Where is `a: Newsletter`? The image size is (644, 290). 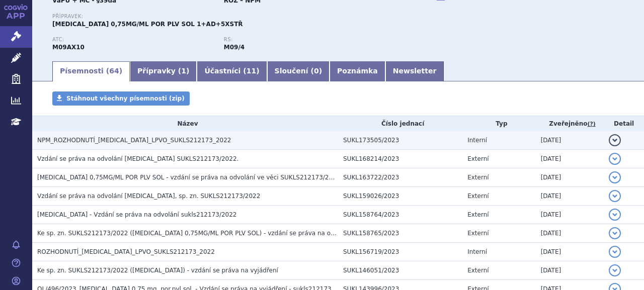 a: Newsletter is located at coordinates (414, 71).